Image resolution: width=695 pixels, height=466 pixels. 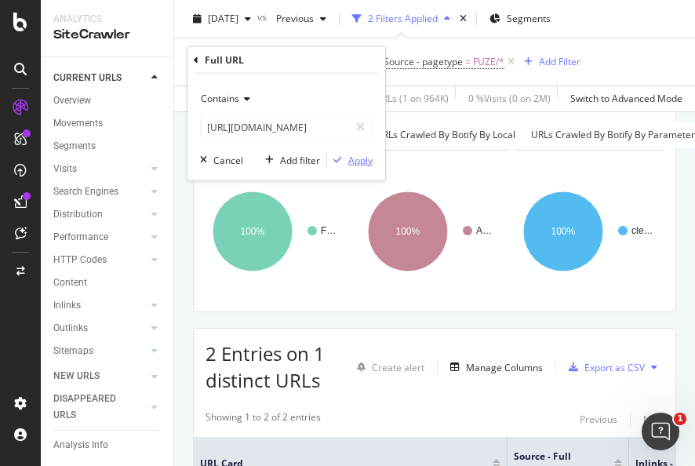 I want to click on div: Visits, so click(x=65, y=169).